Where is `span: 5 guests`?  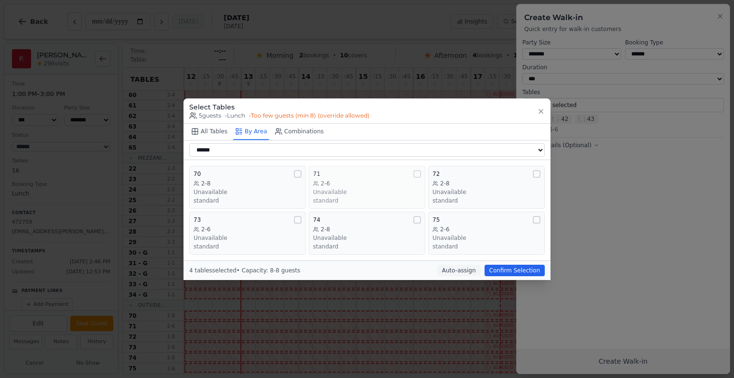
span: 5 guests is located at coordinates (205, 116).